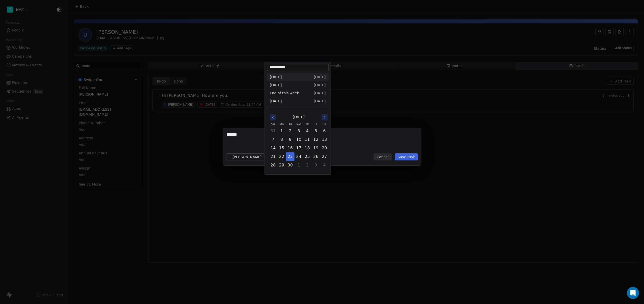 The image size is (644, 304). What do you see at coordinates (299, 124) in the screenshot?
I see `th: Wednesday` at bounding box center [299, 124].